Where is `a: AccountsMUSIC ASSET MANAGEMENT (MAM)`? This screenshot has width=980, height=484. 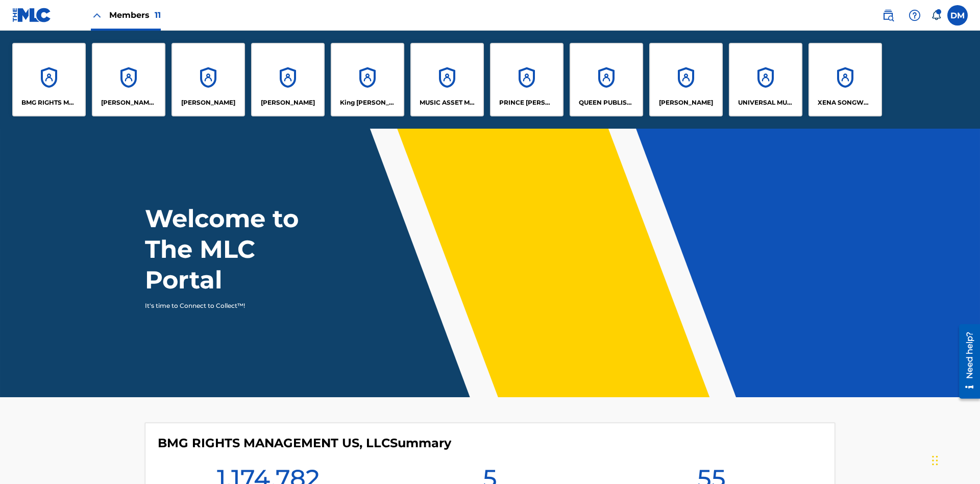 a: AccountsMUSIC ASSET MANAGEMENT (MAM) is located at coordinates (447, 80).